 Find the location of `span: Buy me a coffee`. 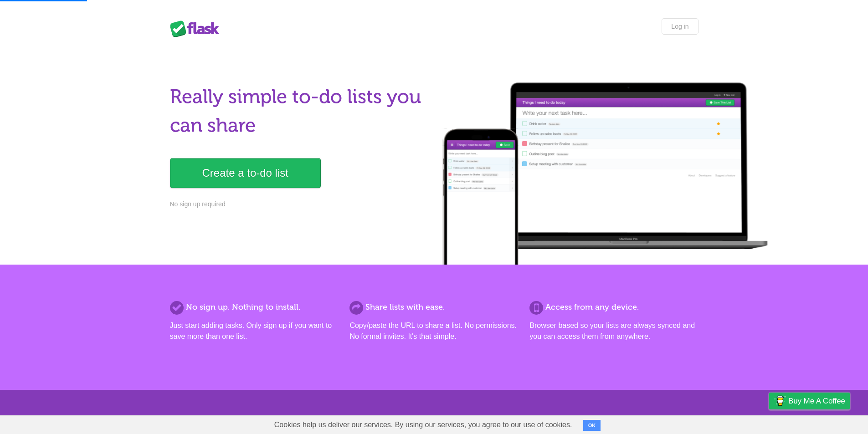

span: Buy me a coffee is located at coordinates (816, 401).